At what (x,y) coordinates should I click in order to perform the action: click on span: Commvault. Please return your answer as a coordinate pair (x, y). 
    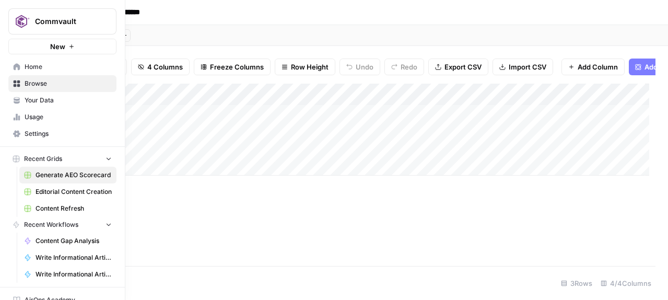
    Looking at the image, I should click on (66, 21).